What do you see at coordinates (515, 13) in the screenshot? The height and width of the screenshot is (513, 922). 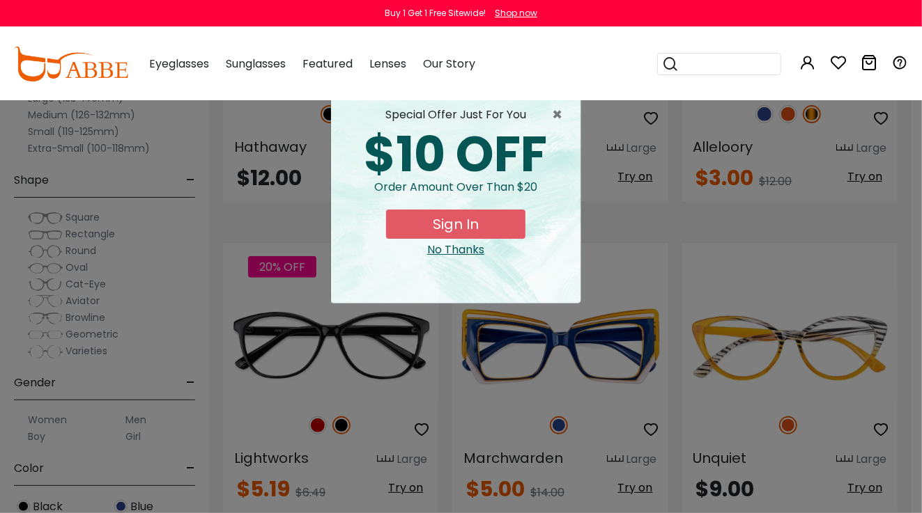 I see `div: Shop now` at bounding box center [515, 13].